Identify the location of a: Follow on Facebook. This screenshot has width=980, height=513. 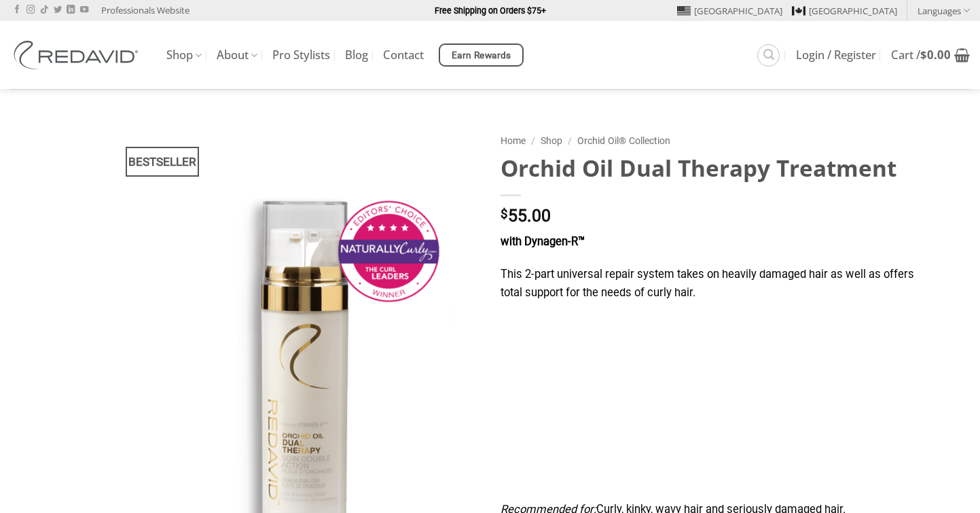
(17, 10).